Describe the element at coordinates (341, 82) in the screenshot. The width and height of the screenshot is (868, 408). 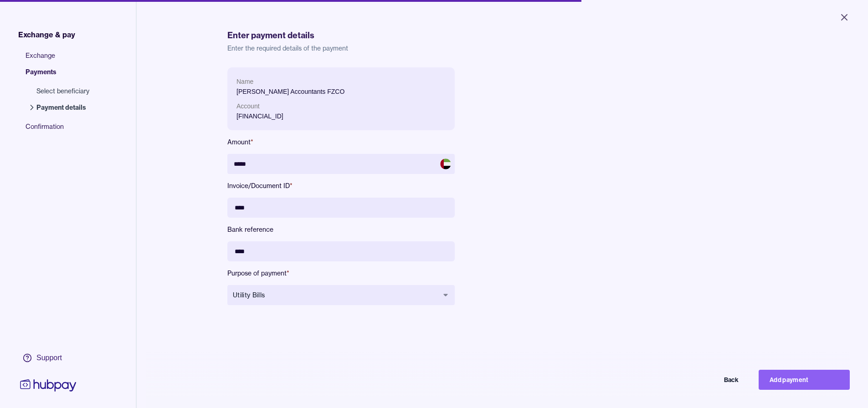
I see `p: Name` at that location.